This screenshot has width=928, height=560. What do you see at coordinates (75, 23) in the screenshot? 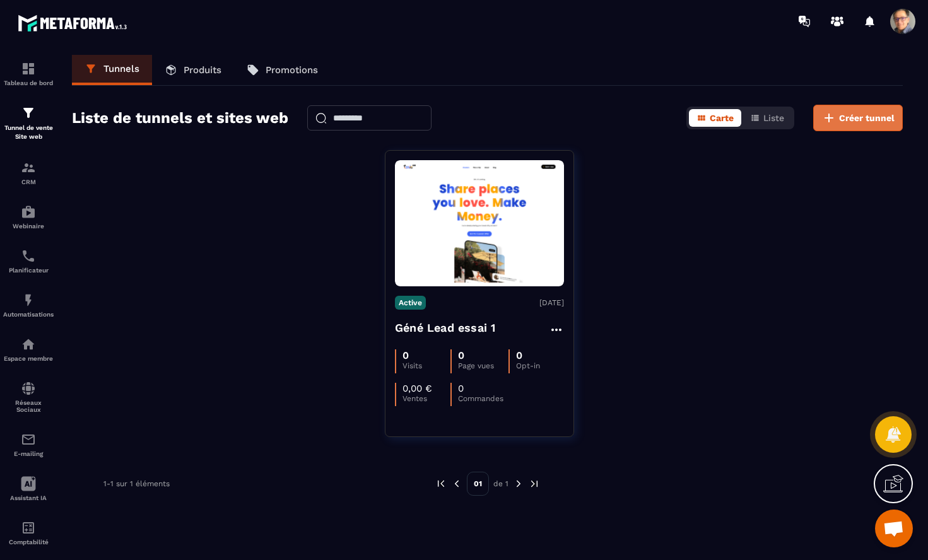
I see `img: logo` at bounding box center [75, 23].